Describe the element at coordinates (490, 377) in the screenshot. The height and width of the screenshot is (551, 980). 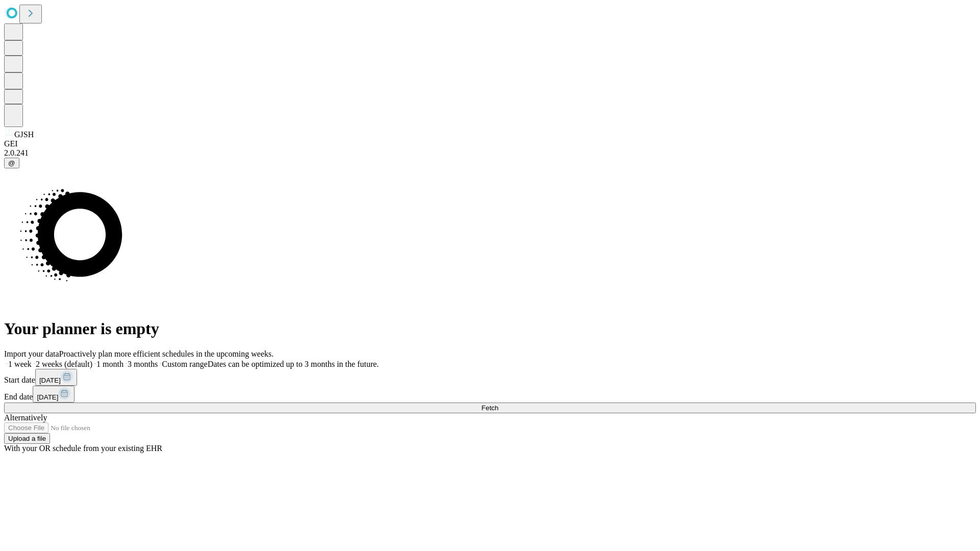
I see `div: Start date` at that location.